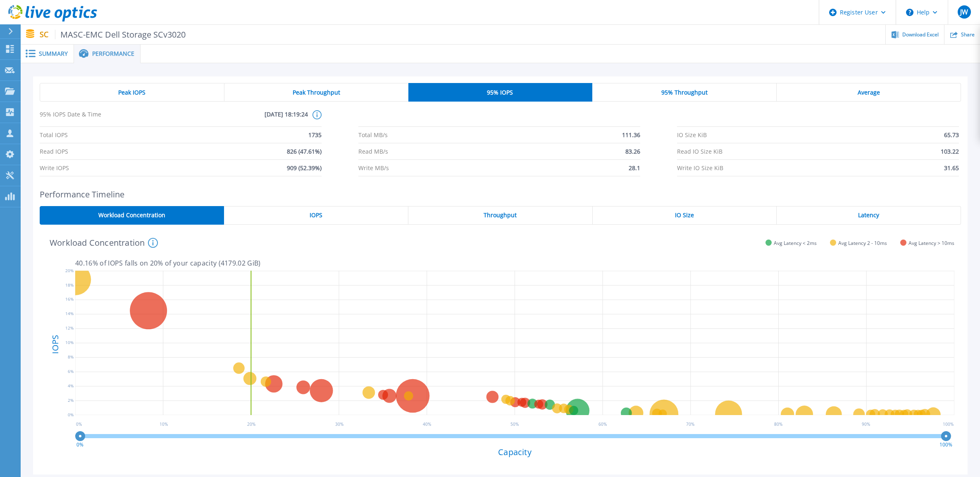 Image resolution: width=980 pixels, height=477 pixels. What do you see at coordinates (951, 168) in the screenshot?
I see `span: 31.65` at bounding box center [951, 168].